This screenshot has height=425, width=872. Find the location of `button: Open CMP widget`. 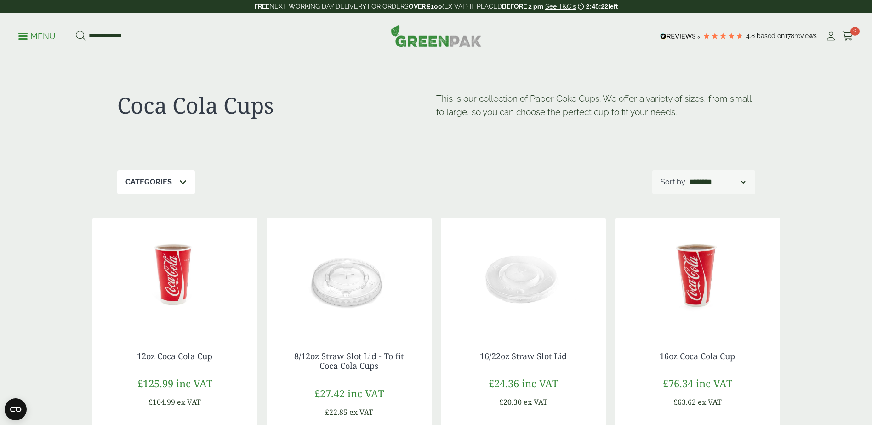

button: Open CMP widget is located at coordinates (16, 409).